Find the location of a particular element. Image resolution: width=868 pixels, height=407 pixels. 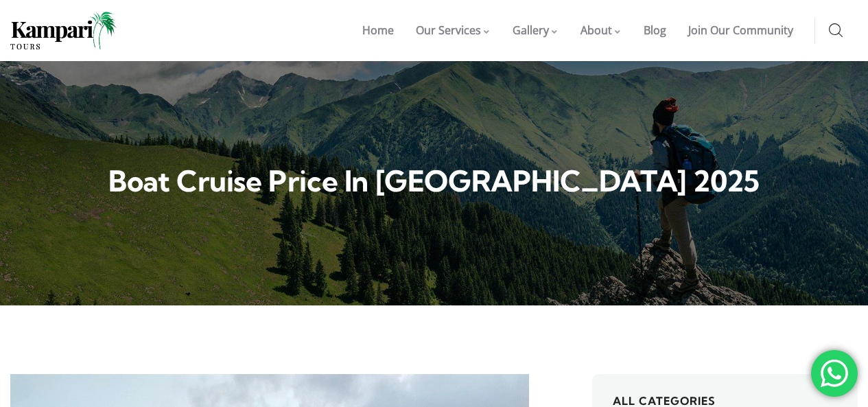

span: Blog is located at coordinates (655, 30).